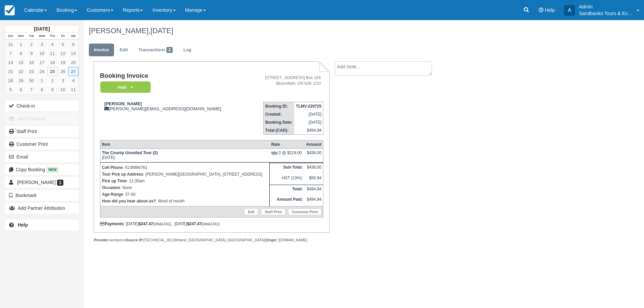 The image size is (644, 308). I want to click on th: Total:, so click(287, 190).